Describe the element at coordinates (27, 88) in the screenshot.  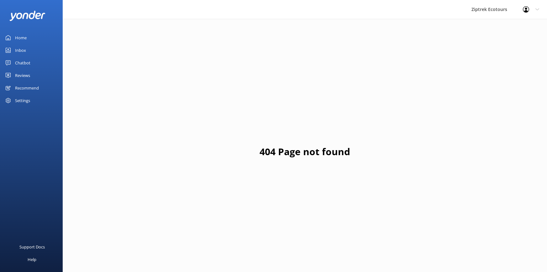
I see `div: Recommend` at that location.